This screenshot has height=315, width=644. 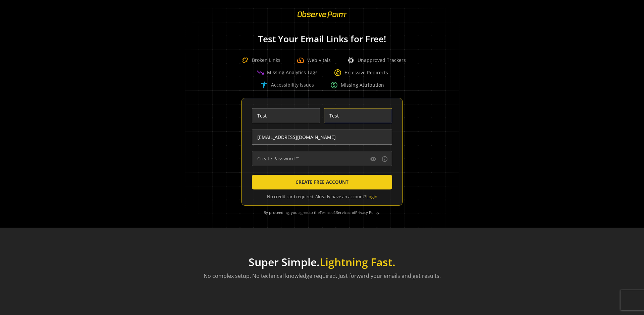 What do you see at coordinates (260, 73) in the screenshot?
I see `span: trending_down` at bounding box center [260, 73].